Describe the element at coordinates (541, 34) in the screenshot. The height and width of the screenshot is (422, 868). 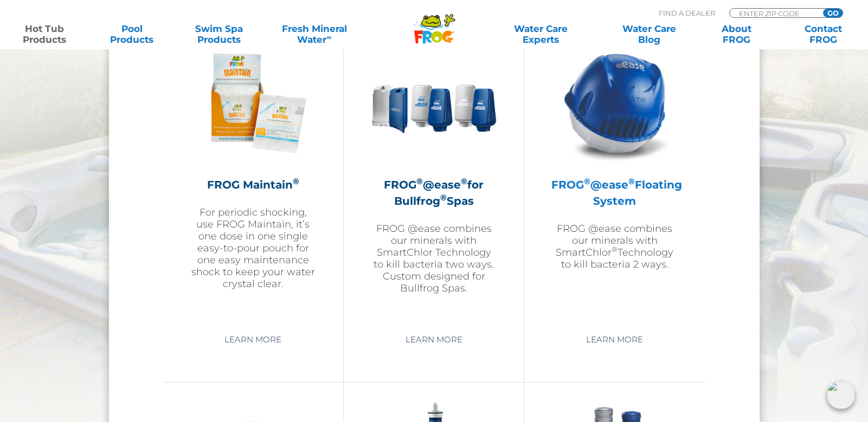
I see `a: Water CareExperts` at that location.